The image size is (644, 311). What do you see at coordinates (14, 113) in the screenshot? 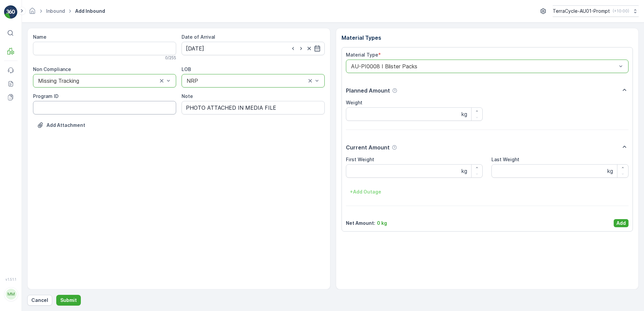
I see `span: Name :` at bounding box center [14, 113].